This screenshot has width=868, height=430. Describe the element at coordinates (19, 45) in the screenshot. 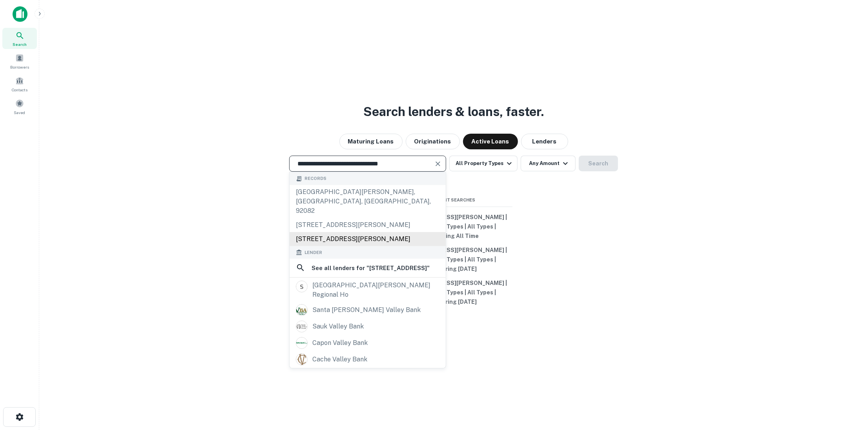

I see `span: Search` at that location.